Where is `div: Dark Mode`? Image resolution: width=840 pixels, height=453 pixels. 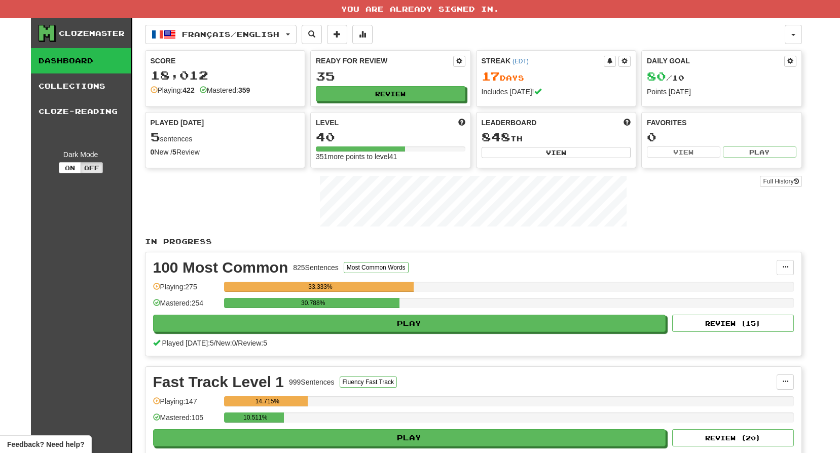
div: Dark Mode is located at coordinates (81, 155).